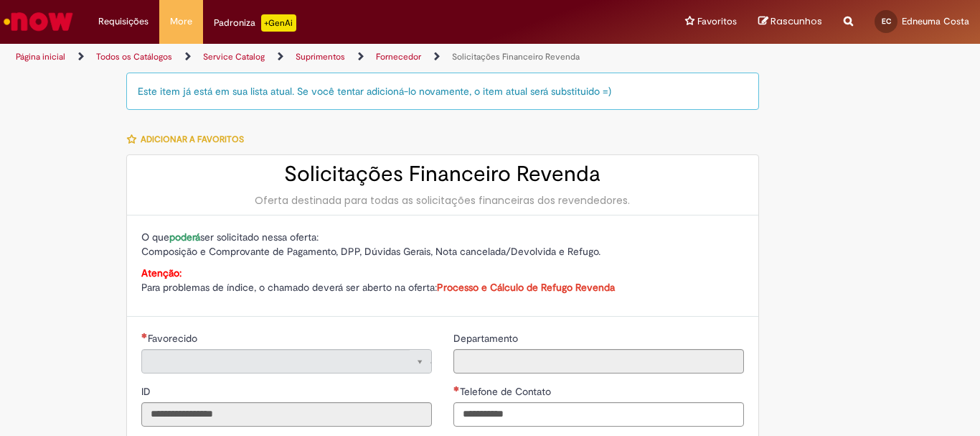 The height and width of the screenshot is (436, 980). What do you see at coordinates (286, 362) in the screenshot?
I see `a: Limpar campo Favorecido` at bounding box center [286, 362].